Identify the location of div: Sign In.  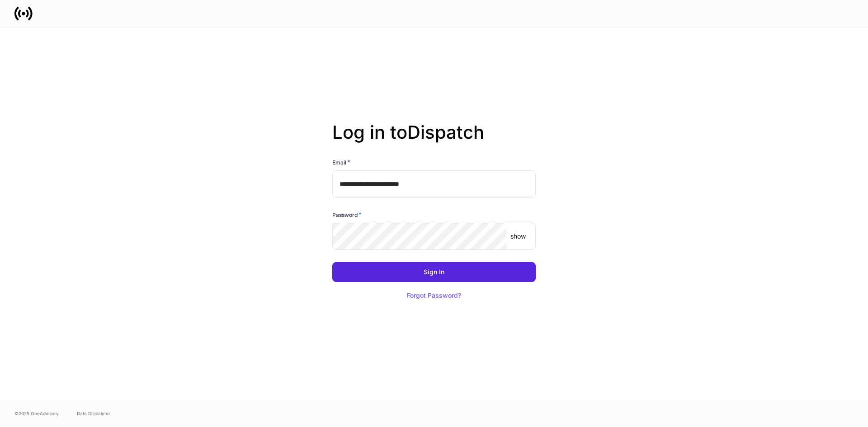
(434, 272).